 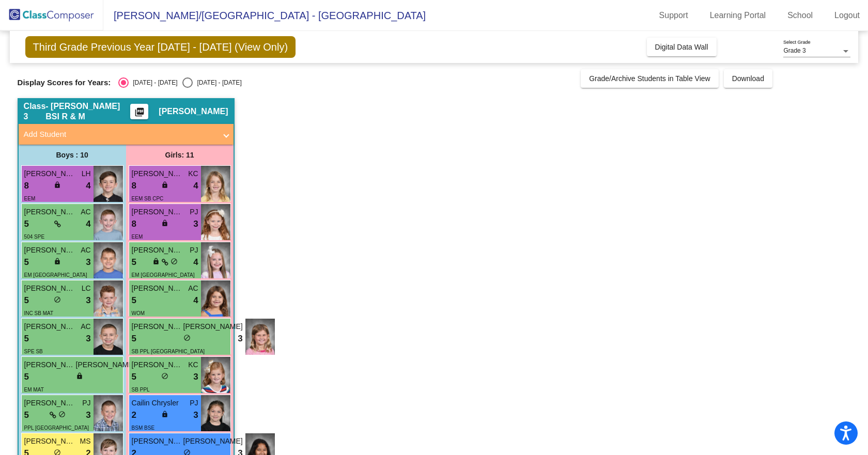 What do you see at coordinates (86, 174) in the screenshot?
I see `span: LH` at bounding box center [86, 174].